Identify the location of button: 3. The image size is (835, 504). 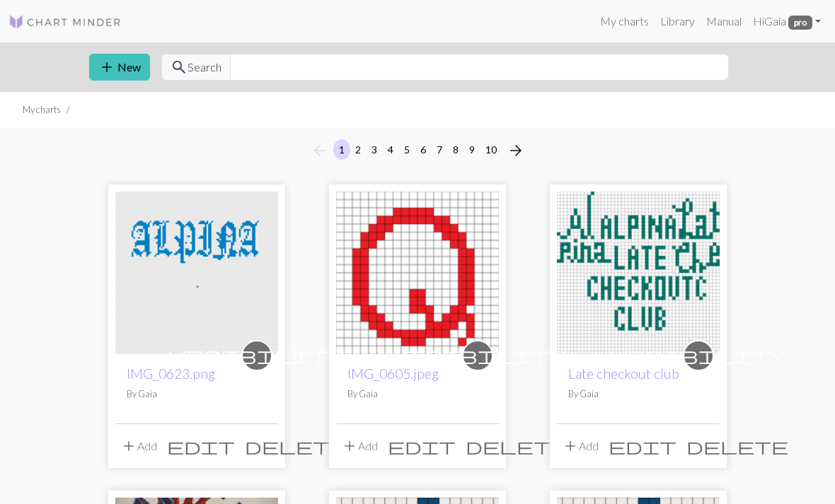
(375, 149).